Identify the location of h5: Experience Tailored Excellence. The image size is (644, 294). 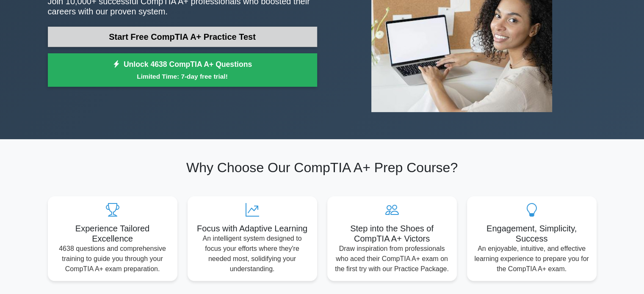
(113, 233).